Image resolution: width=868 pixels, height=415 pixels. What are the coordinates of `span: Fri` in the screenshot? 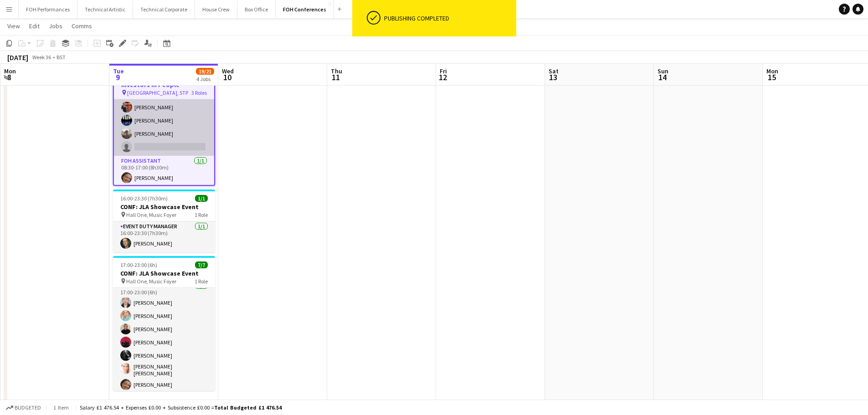 It's located at (443, 71).